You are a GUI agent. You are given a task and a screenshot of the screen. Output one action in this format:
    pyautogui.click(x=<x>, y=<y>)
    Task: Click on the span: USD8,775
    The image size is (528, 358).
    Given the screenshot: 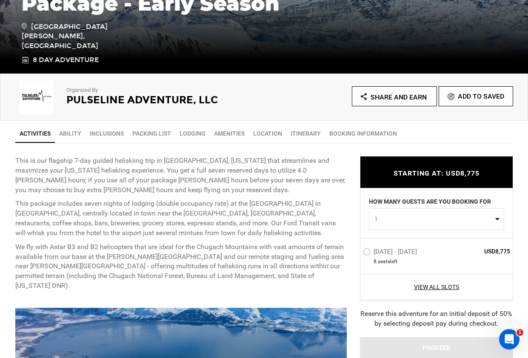 What is the action you would take?
    pyautogui.click(x=480, y=252)
    